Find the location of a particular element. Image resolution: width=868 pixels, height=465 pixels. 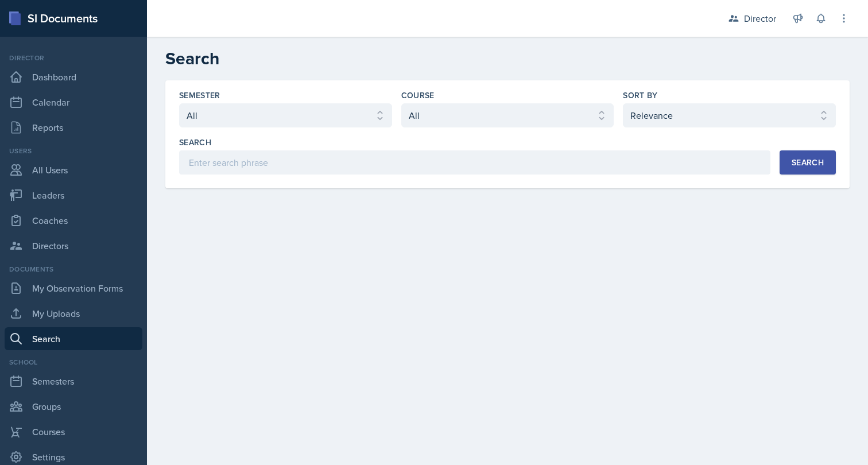

div: School is located at coordinates (73, 362).